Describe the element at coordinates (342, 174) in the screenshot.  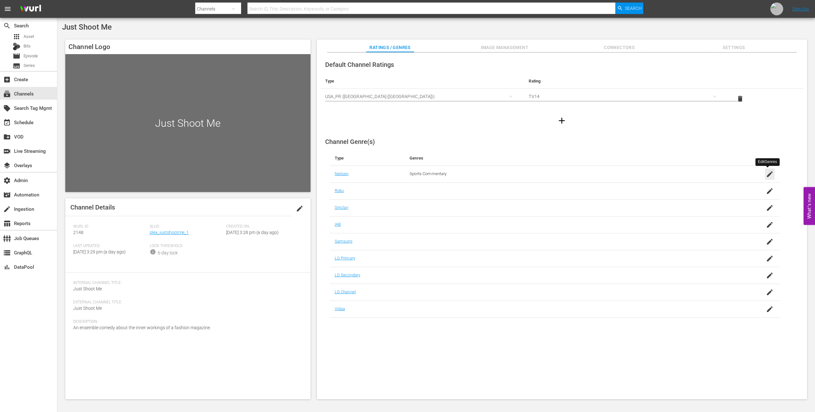
I see `a: Nielsen` at that location.